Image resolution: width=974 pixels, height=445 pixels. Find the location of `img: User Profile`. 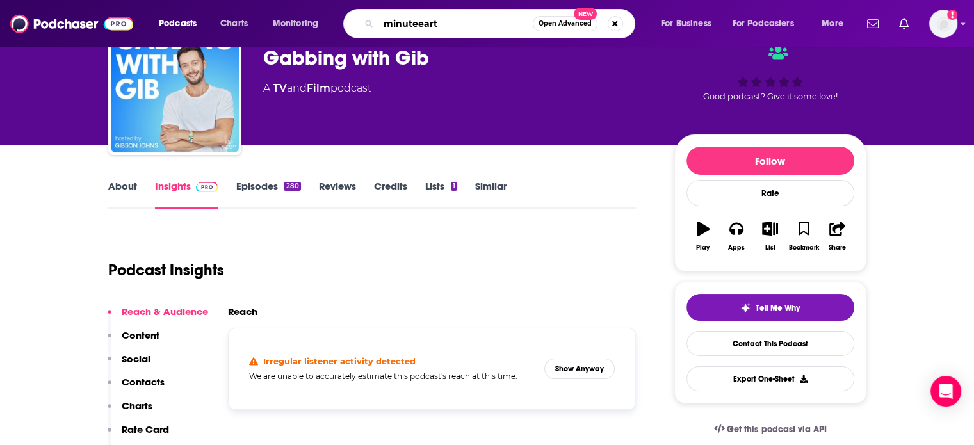

img: User Profile is located at coordinates (943, 24).